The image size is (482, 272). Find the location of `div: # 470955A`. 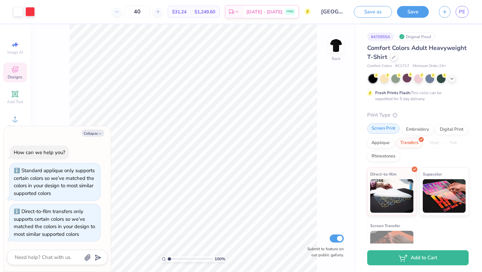

div: # 470955A is located at coordinates (380, 36).